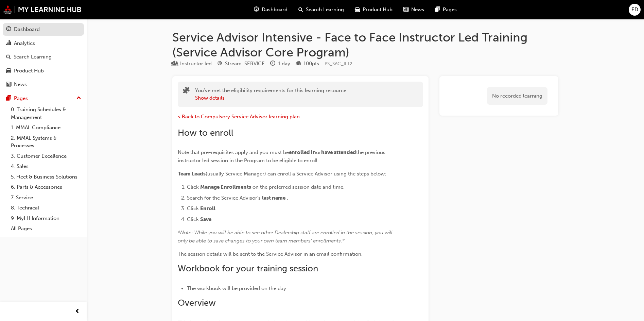  Describe the element at coordinates (270, 254) in the screenshot. I see `span: The session details will be sent to the Service Advisor in an email confirmation.` at that location.